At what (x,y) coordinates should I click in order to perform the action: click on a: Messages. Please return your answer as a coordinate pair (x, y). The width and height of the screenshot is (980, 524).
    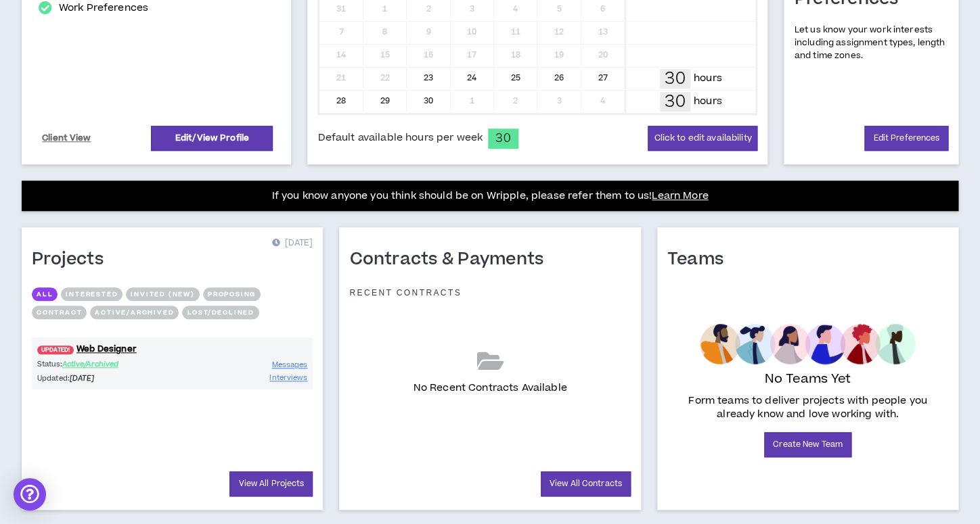
    Looking at the image, I should click on (290, 364).